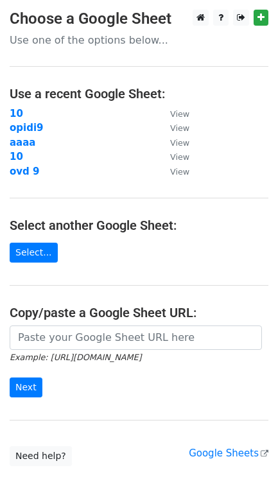 The height and width of the screenshot is (477, 278). I want to click on a: Select..., so click(33, 252).